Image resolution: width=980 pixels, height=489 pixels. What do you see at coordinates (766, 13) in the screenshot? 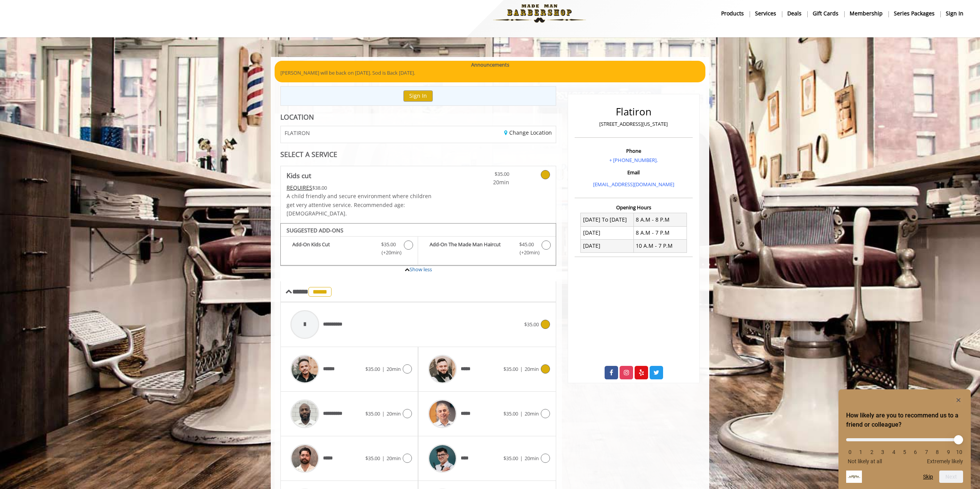
I see `a: ServicesServices` at bounding box center [766, 13].